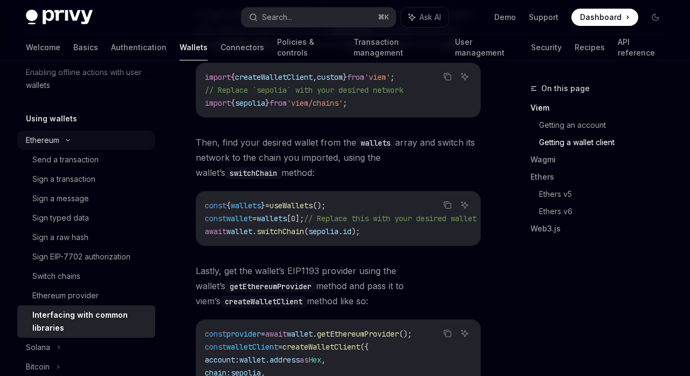 This screenshot has width=690, height=376. What do you see at coordinates (86, 276) in the screenshot?
I see `a: Switch chains` at bounding box center [86, 276].